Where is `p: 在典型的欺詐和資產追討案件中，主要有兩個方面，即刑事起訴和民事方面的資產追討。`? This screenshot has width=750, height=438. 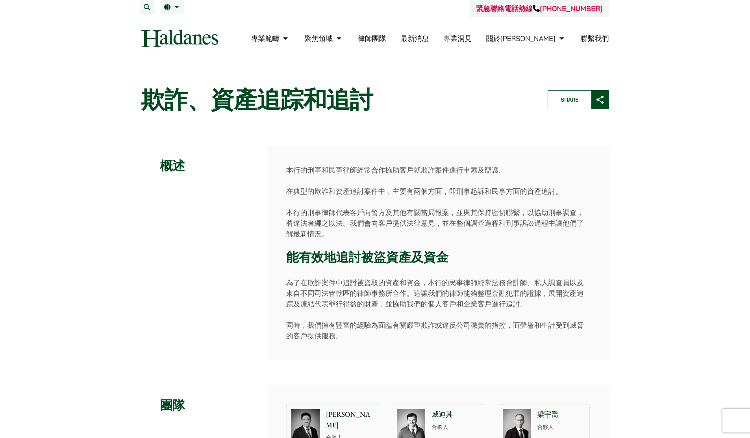 p: 在典型的欺詐和資產追討案件中，主要有兩個方面，即刑事起訴和民事方面的資產追討。 is located at coordinates (438, 191).